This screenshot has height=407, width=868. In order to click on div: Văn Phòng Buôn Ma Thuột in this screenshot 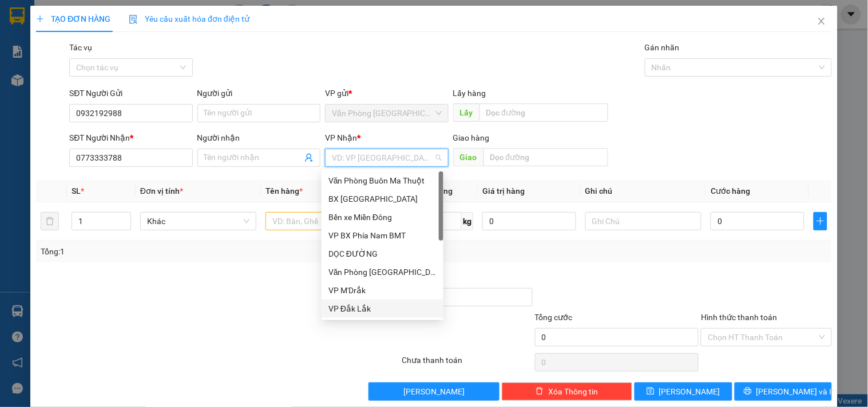, I will do `click(382, 180)`.